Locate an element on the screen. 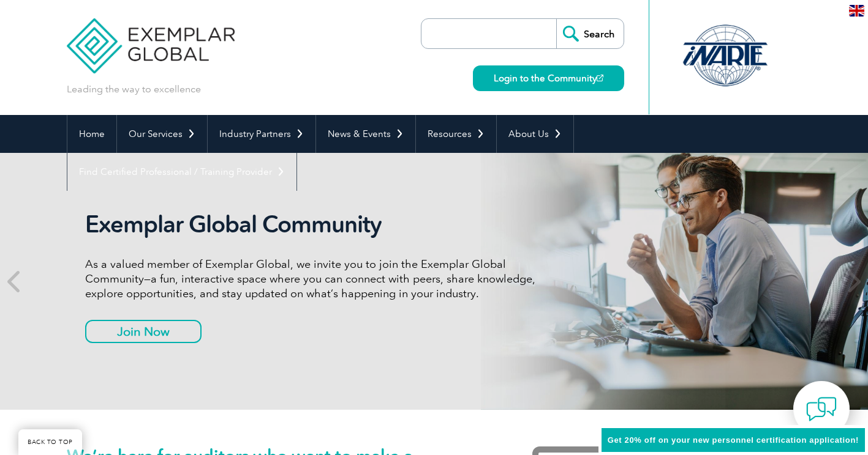 The image size is (868, 455). img: contact-chat.png is located at coordinates (821, 409).